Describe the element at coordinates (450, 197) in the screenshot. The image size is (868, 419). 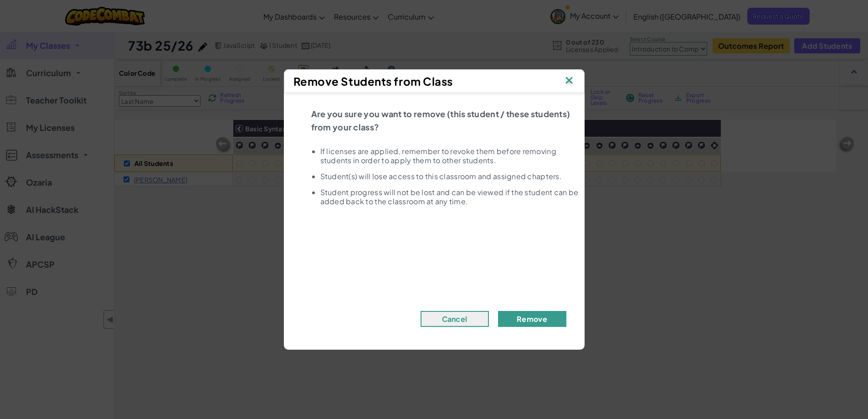
I see `li: Student progress will not be lost and can be viewed if the student can be added back to the class...` at that location.